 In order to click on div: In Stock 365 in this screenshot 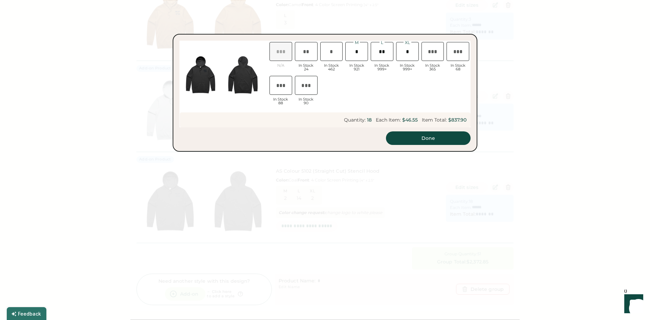, I will do `click(432, 67)`.